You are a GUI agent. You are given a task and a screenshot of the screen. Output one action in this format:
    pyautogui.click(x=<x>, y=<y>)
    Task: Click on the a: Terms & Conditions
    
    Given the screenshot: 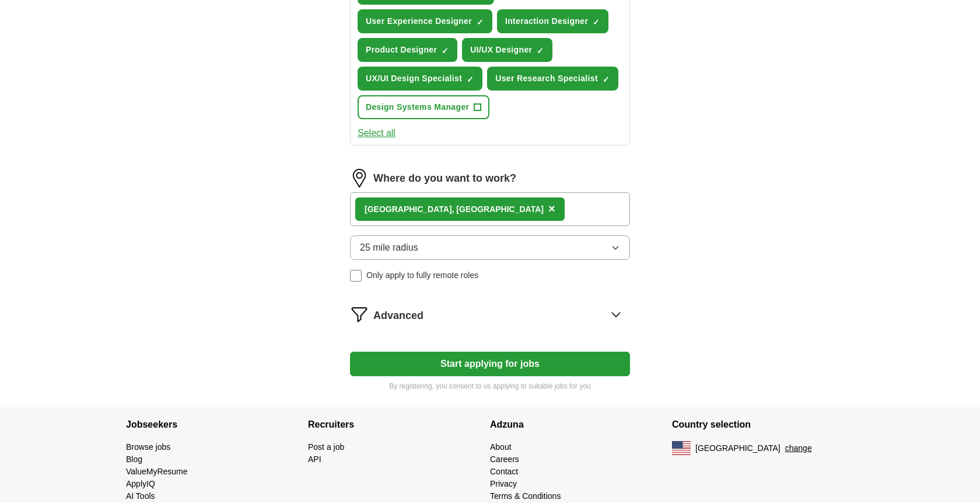 What is the action you would take?
    pyautogui.click(x=525, y=496)
    